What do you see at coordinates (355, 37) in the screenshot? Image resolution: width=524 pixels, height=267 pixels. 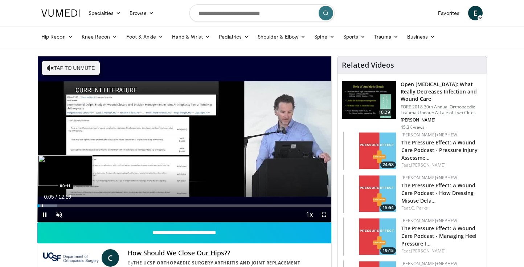 I see `a: Sports` at bounding box center [355, 37].